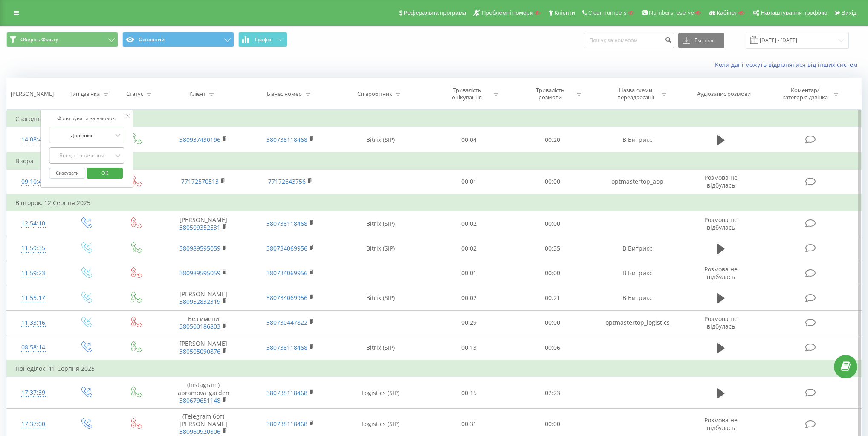 The width and height of the screenshot is (868, 436). I want to click on a: 380989595059, so click(200, 272).